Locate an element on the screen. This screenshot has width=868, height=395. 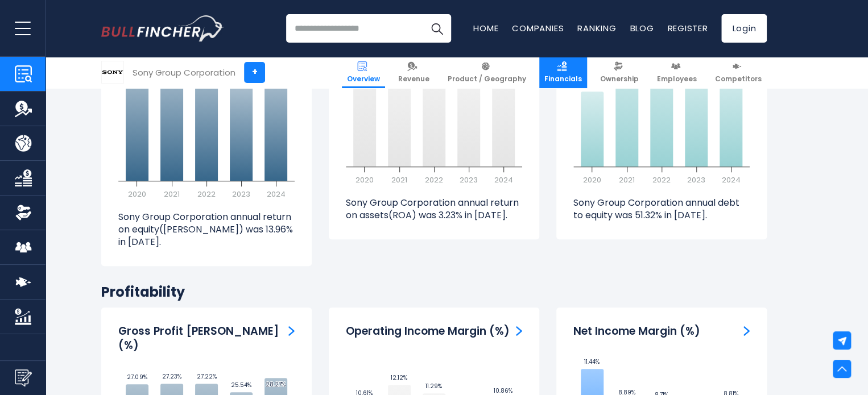
text: 11.29% is located at coordinates (434, 386).